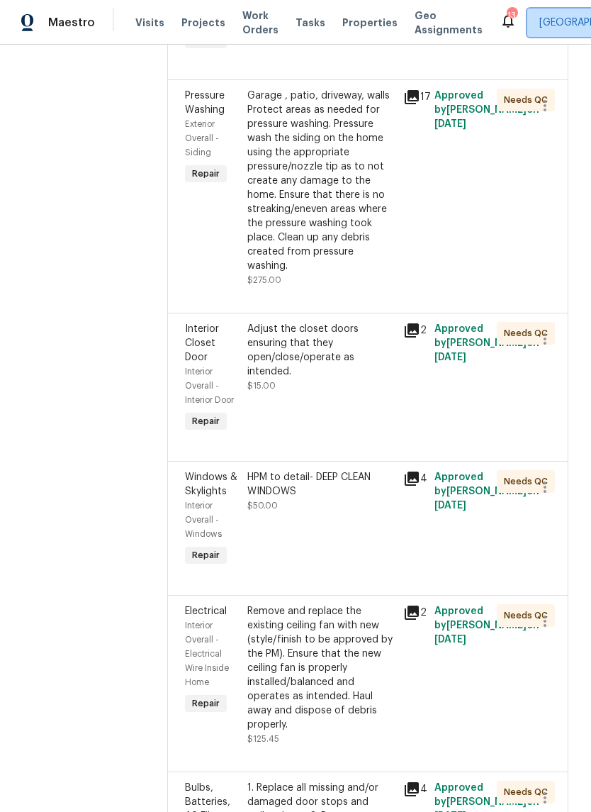  Describe the element at coordinates (207, 654) in the screenshot. I see `span: Interior Overall - Electrical Wire Inside Home` at that location.